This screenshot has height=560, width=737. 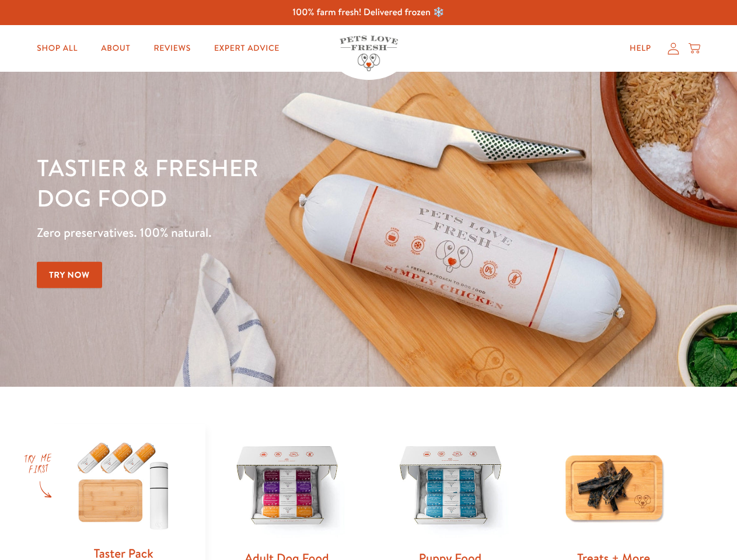 What do you see at coordinates (258, 183) in the screenshot?
I see `h1: Tastier & fresher dog food` at bounding box center [258, 183].